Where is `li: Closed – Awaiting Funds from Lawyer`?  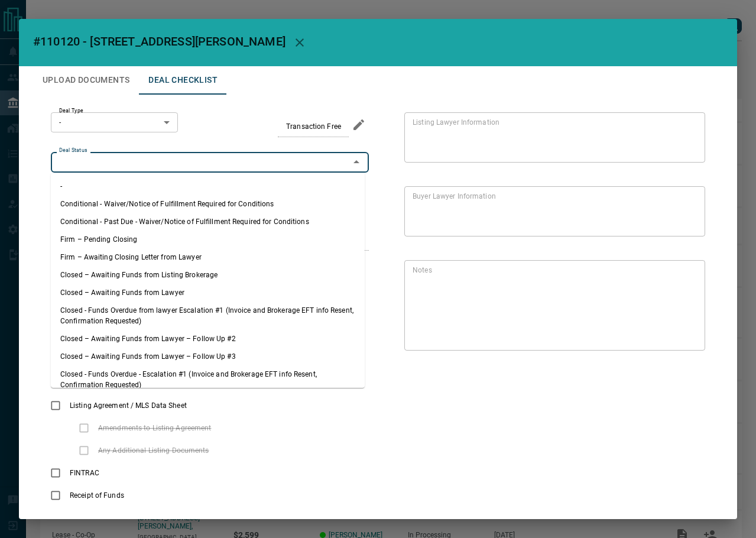
li: Closed – Awaiting Funds from Lawyer is located at coordinates (207, 293).